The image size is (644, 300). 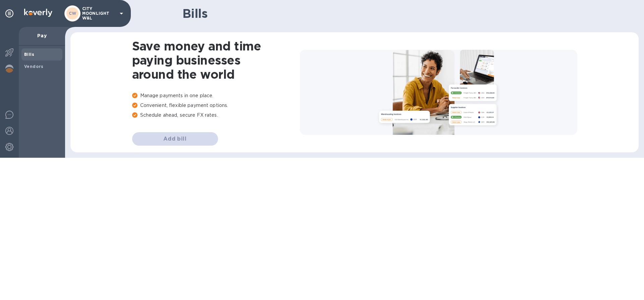 What do you see at coordinates (29, 54) in the screenshot?
I see `b: Bills` at bounding box center [29, 54].